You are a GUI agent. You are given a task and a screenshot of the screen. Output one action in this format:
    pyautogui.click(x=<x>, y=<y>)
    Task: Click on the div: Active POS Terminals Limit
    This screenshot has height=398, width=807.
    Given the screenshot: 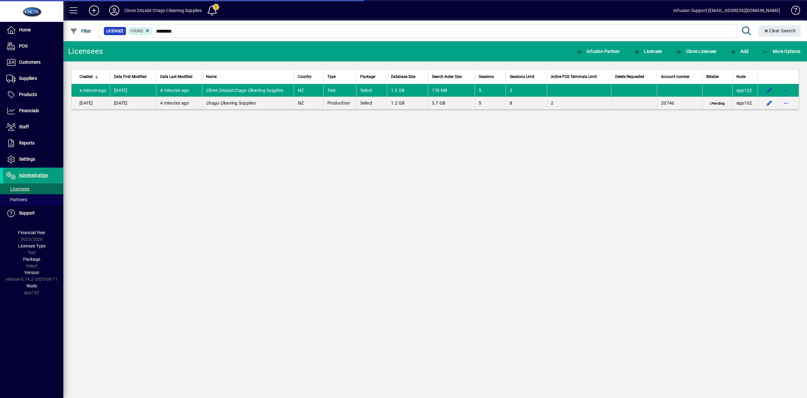 What is the action you would take?
    pyautogui.click(x=579, y=77)
    